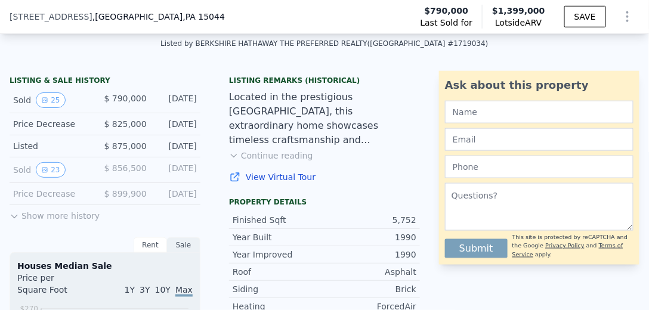  What do you see at coordinates (125, 168) in the screenshot?
I see `span: $ 856,500` at bounding box center [125, 168].